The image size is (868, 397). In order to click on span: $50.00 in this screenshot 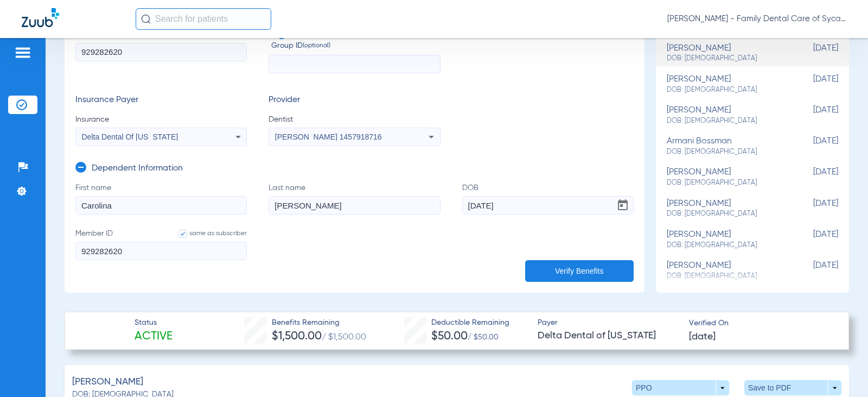, I will do `click(449, 336)`.